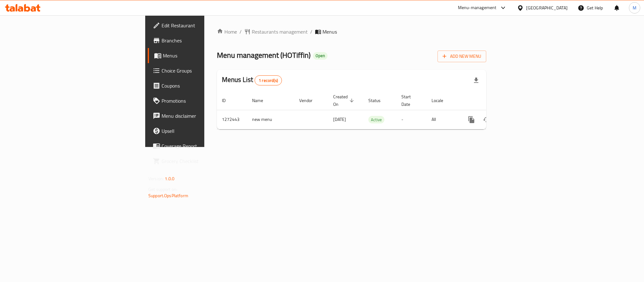 The width and height of the screenshot is (644, 282). Describe the element at coordinates (351, 32) in the screenshot. I see `nav: breadcrumb` at that location.